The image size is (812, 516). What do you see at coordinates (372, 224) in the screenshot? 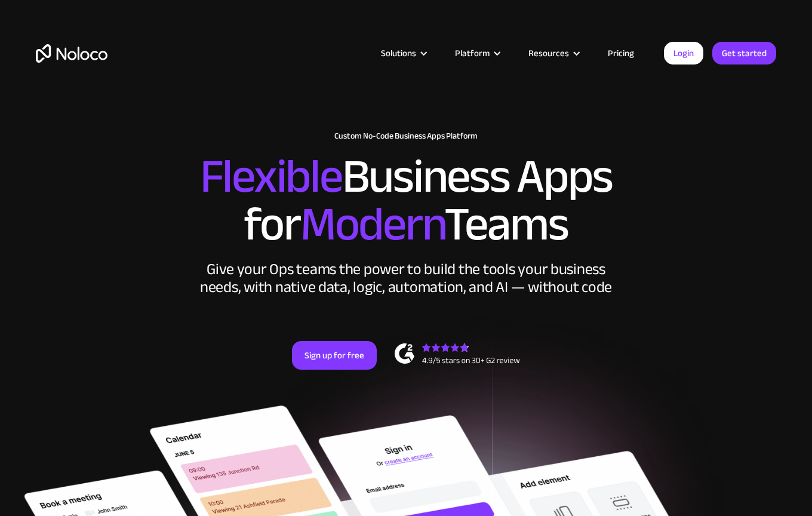
I see `span: Modern` at bounding box center [372, 224].